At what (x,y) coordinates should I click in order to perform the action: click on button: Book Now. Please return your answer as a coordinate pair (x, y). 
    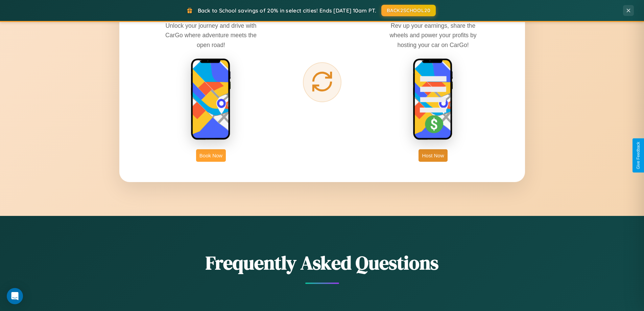
    Looking at the image, I should click on (211, 156).